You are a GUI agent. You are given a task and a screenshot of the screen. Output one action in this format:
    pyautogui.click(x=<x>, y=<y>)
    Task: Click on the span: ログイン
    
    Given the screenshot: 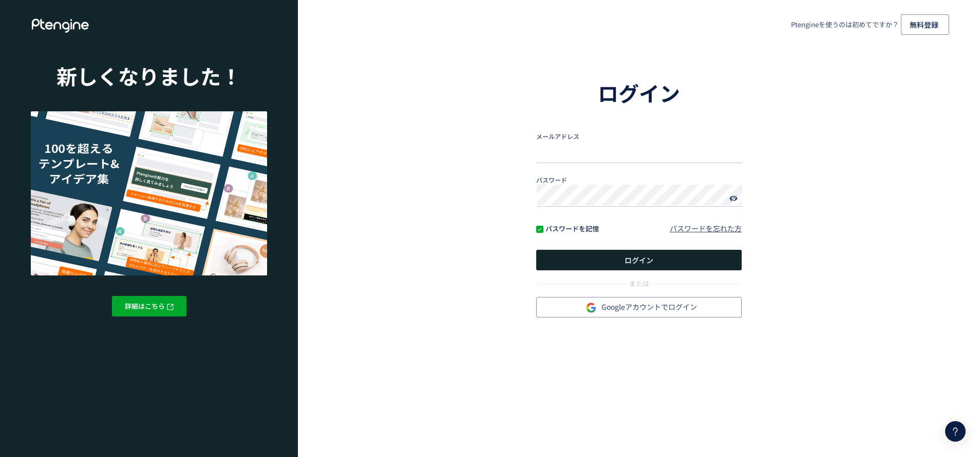 What is the action you would take?
    pyautogui.click(x=639, y=260)
    